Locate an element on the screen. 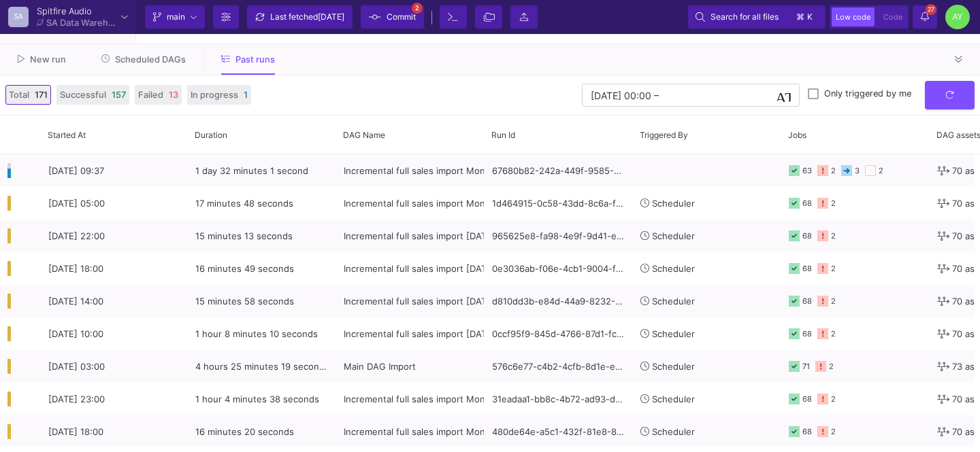  span: Duration is located at coordinates (211, 134).